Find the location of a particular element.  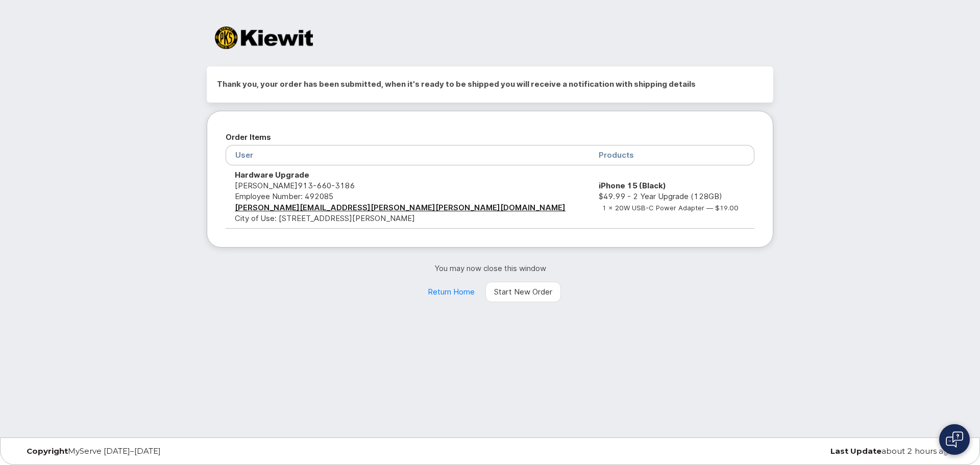

strong: Copyright is located at coordinates (47, 451).